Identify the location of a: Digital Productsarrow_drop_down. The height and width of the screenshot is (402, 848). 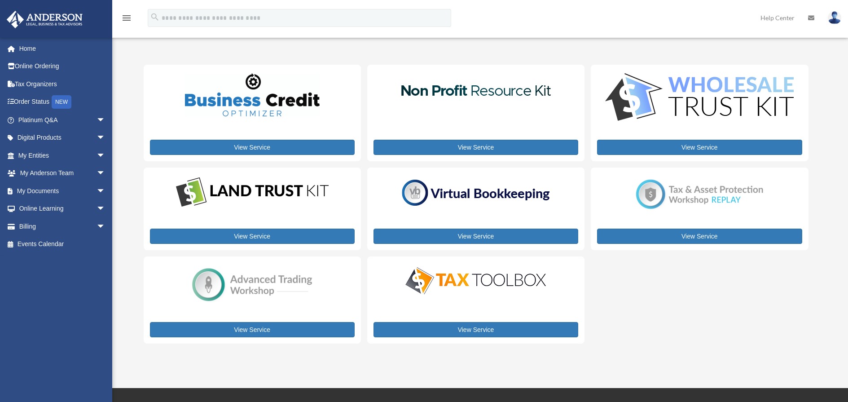
(60, 138).